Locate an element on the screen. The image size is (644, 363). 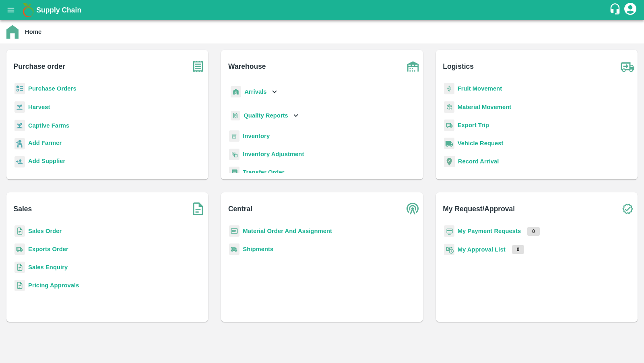
b: Purchase order is located at coordinates (39, 66).